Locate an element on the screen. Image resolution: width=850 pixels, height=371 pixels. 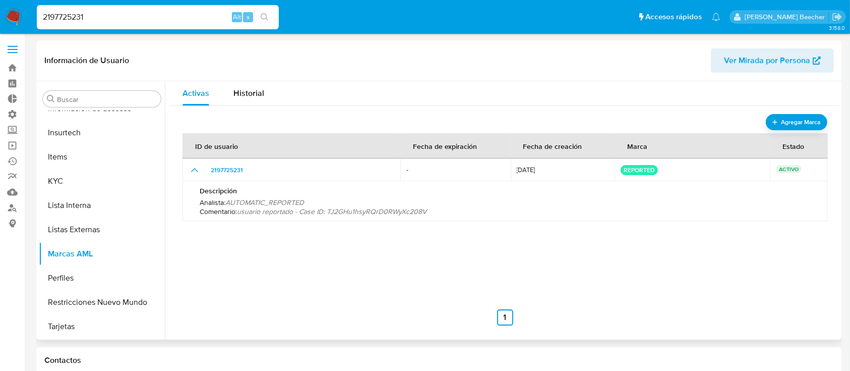
h1: Información de Usuario is located at coordinates (87, 61).